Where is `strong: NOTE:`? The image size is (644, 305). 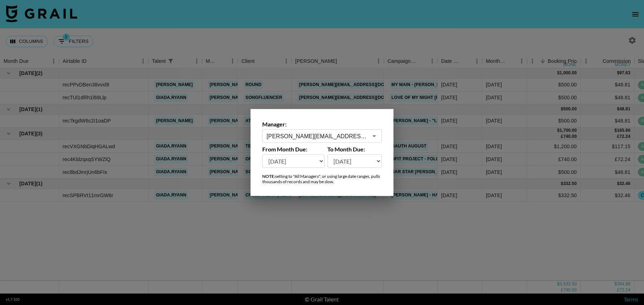
strong: NOTE: is located at coordinates (269, 176).